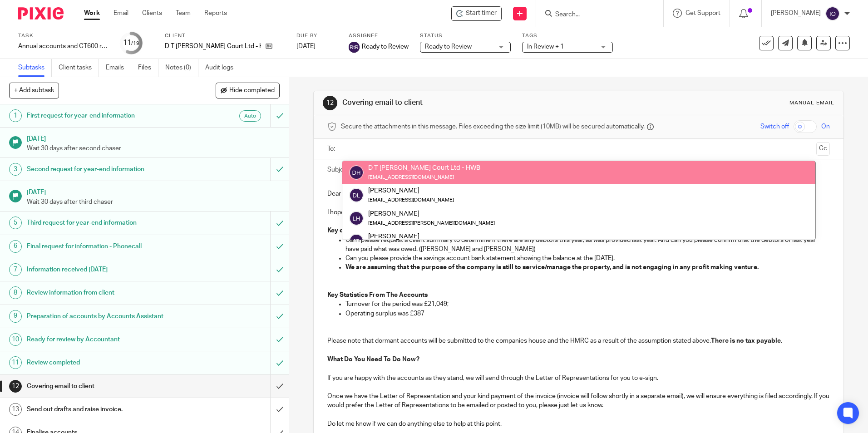 The height and width of the screenshot is (433, 868). Describe the element at coordinates (774, 127) in the screenshot. I see `span: Switch off` at that location.